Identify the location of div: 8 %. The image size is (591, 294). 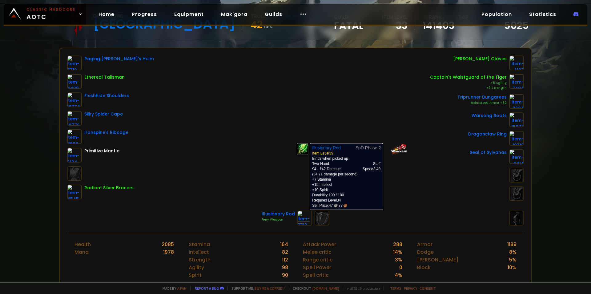
(513, 252).